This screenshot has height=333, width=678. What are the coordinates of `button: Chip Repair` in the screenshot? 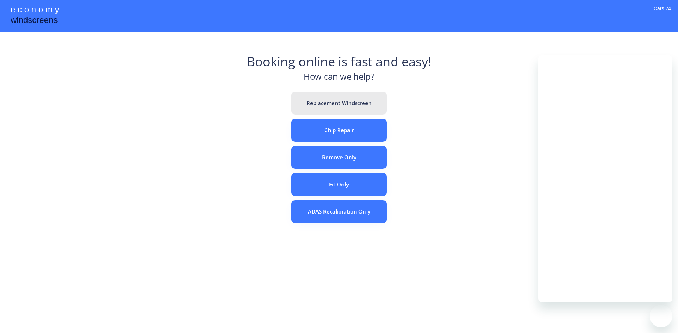 It's located at (339, 130).